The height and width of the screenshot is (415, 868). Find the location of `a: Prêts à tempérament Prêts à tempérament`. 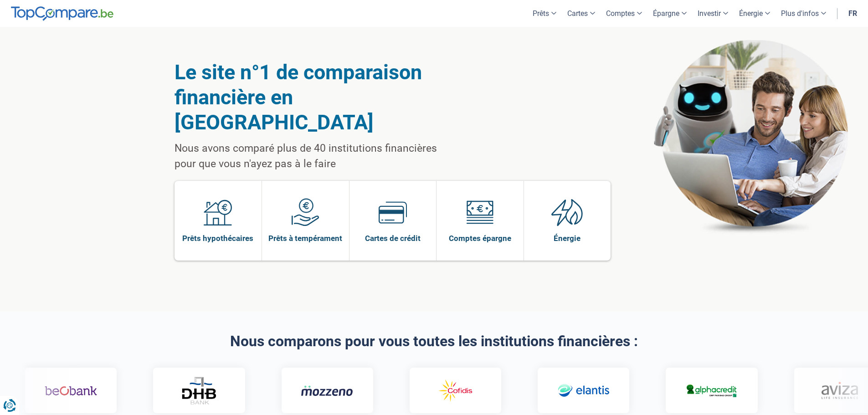

a: Prêts à tempérament Prêts à tempérament is located at coordinates (305, 220).